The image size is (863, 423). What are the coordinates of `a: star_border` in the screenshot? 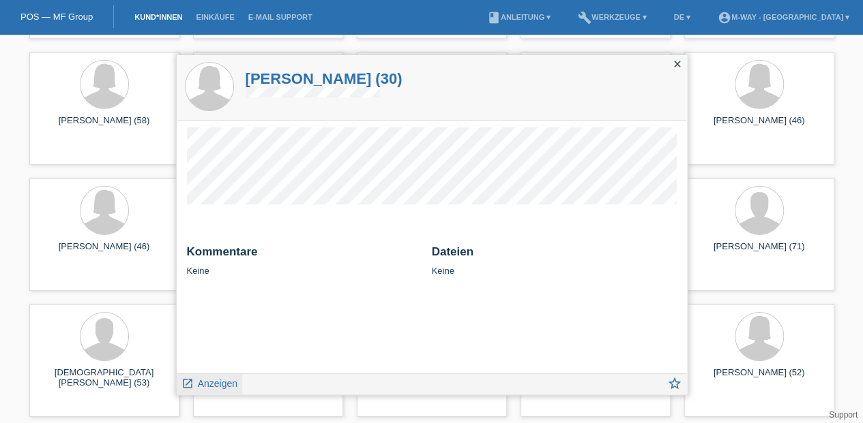 It's located at (674, 386).